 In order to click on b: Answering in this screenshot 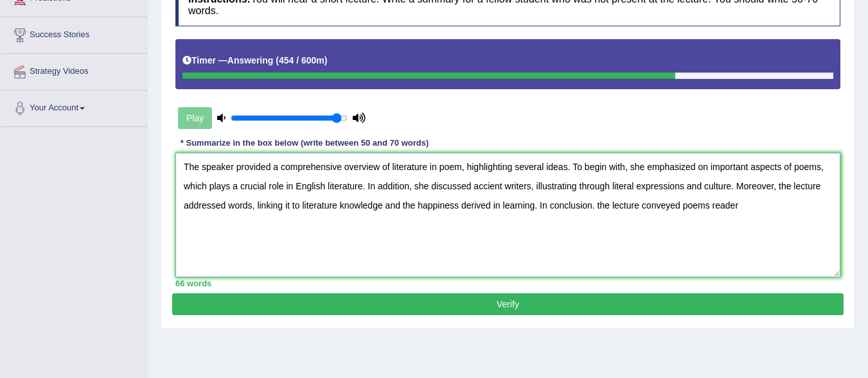, I will do `click(251, 60)`.